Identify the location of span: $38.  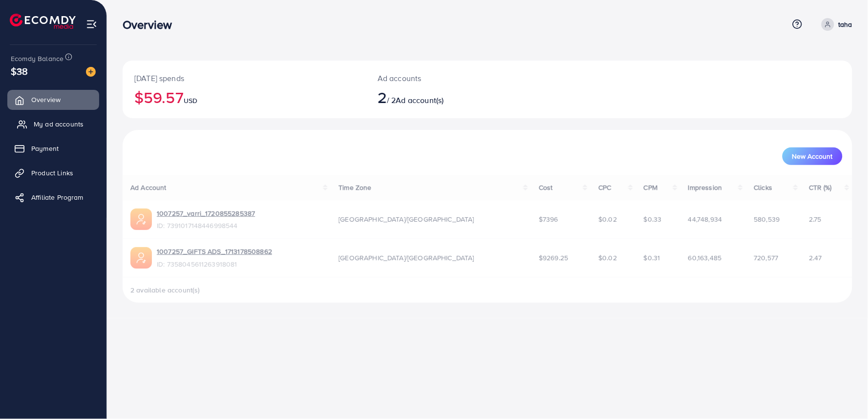
(19, 71).